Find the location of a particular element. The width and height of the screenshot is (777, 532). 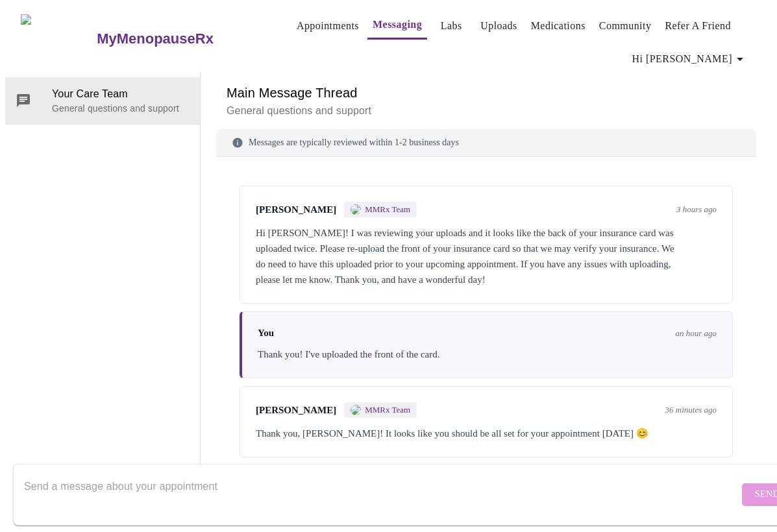

a: Medications is located at coordinates (558, 26).